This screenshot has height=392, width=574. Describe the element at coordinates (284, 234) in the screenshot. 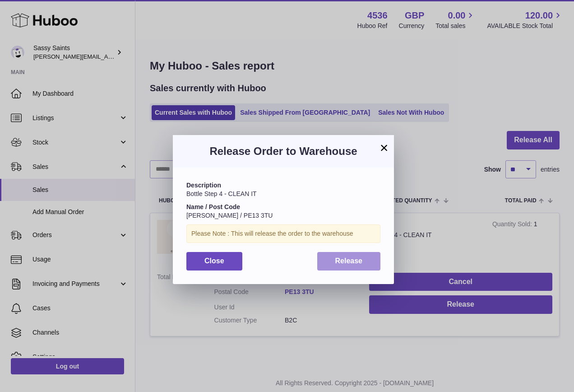

I see `div: Please Note : This will release the order to the warehouse` at that location.